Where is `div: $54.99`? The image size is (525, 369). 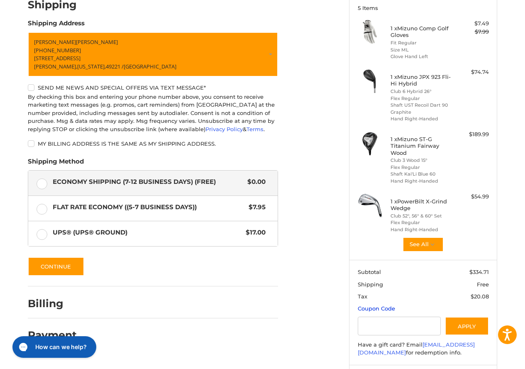
div: $54.99 is located at coordinates (473, 197).